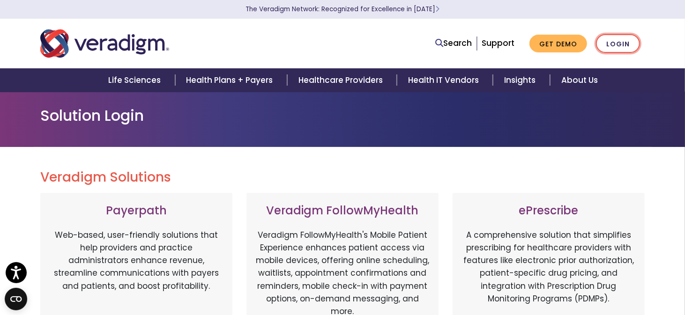 This screenshot has height=315, width=685. Describe the element at coordinates (437, 9) in the screenshot. I see `span: Learn More` at that location.